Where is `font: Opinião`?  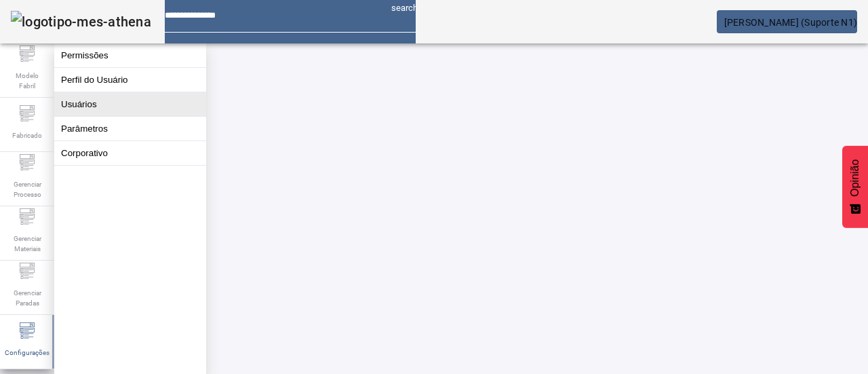 font: Opinião is located at coordinates (855, 178).